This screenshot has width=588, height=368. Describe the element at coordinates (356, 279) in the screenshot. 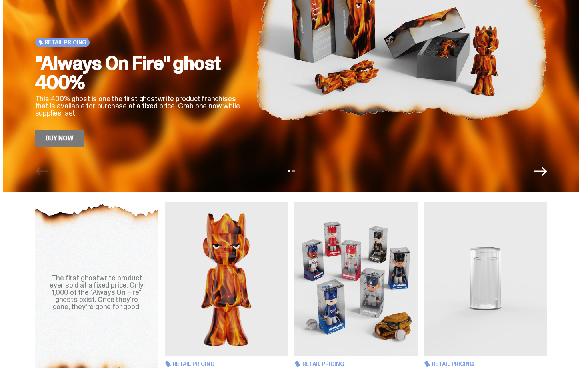

I see `img: Game Face (2025)` at that location.